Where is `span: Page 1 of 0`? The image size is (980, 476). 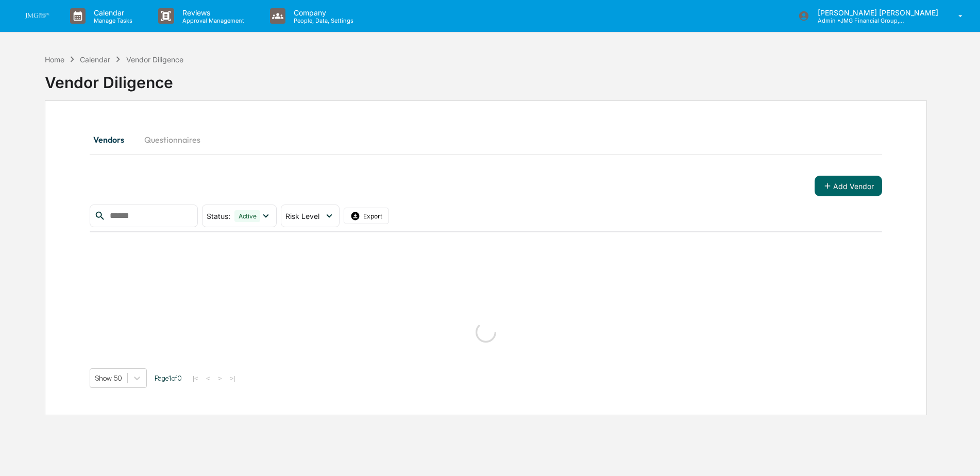 span: Page 1 of 0 is located at coordinates (168, 379).